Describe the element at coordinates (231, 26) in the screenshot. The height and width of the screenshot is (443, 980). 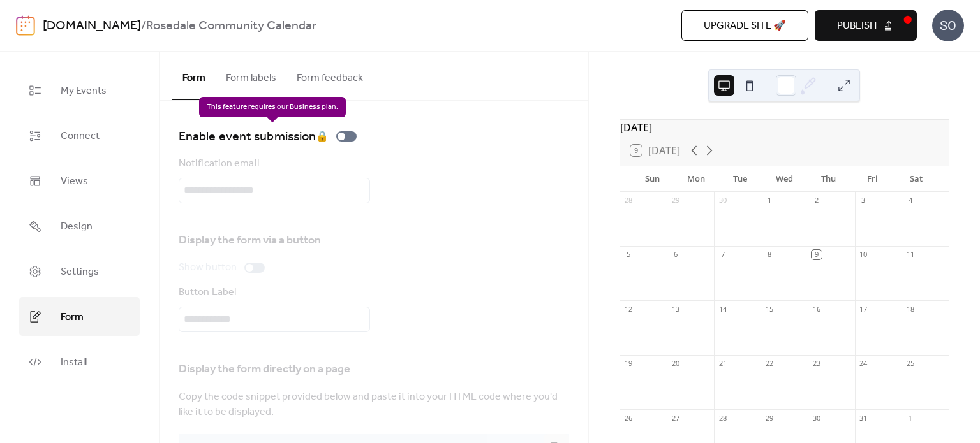
I see `b: Rosedale Community Calendar` at that location.